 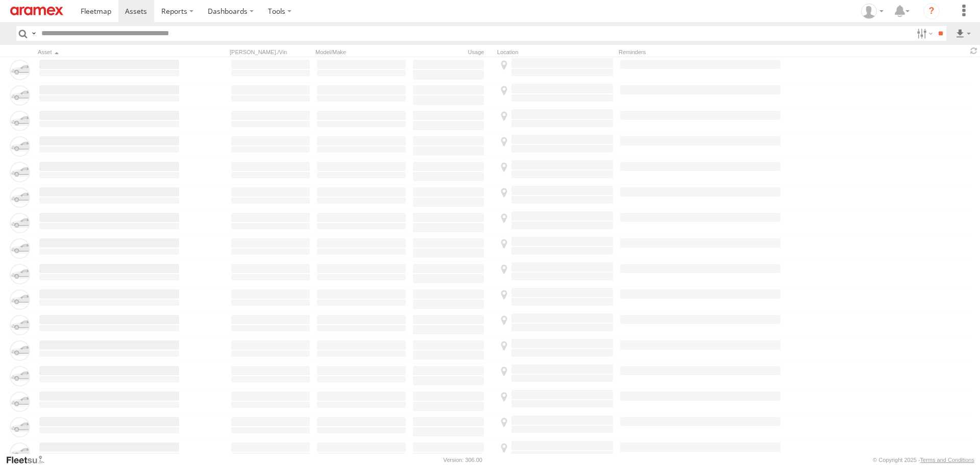 I want to click on div: Reminders, so click(x=701, y=52).